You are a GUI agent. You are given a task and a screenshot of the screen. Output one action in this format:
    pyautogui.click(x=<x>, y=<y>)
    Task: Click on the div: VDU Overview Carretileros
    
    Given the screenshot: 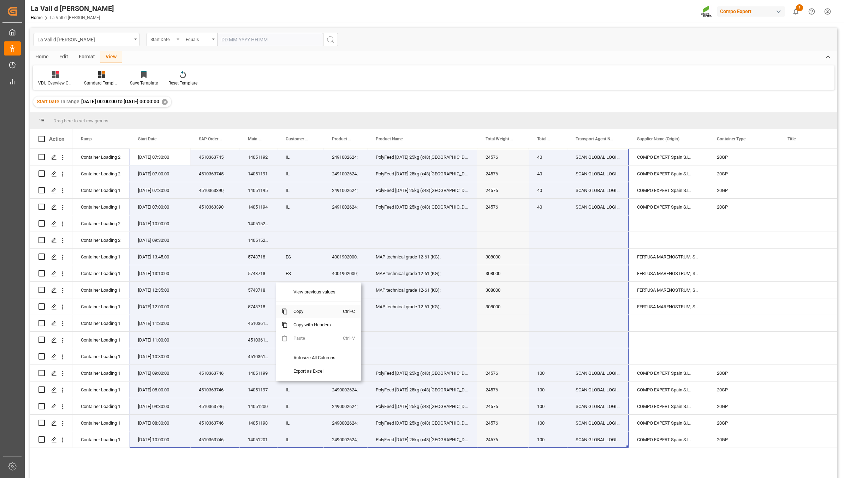 What is the action you would take?
    pyautogui.click(x=56, y=83)
    